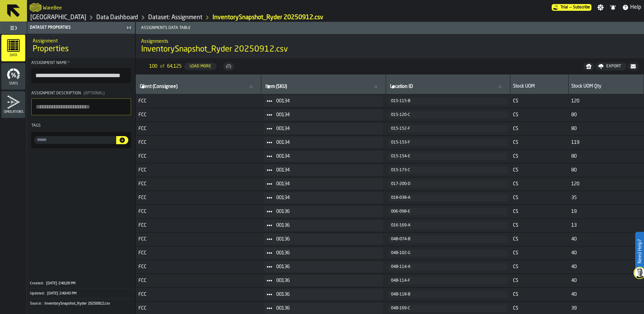 Image resolution: width=644 pixels, height=314 pixels. What do you see at coordinates (153, 66) in the screenshot?
I see `span: 100` at bounding box center [153, 66].